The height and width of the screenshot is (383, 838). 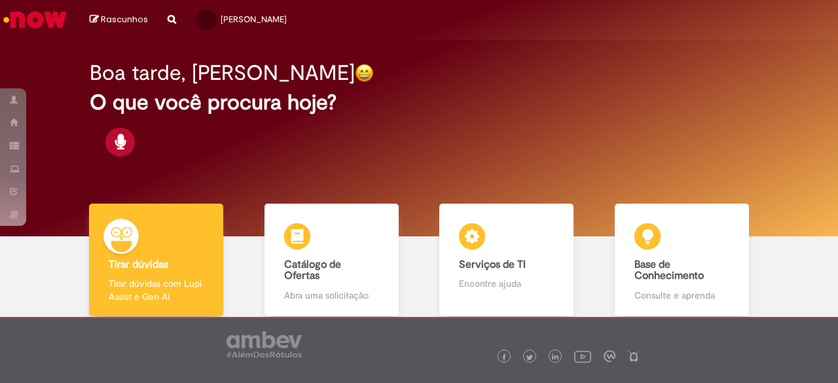 What do you see at coordinates (504, 357) in the screenshot?
I see `img: logo_footer_facebook.png` at bounding box center [504, 357].